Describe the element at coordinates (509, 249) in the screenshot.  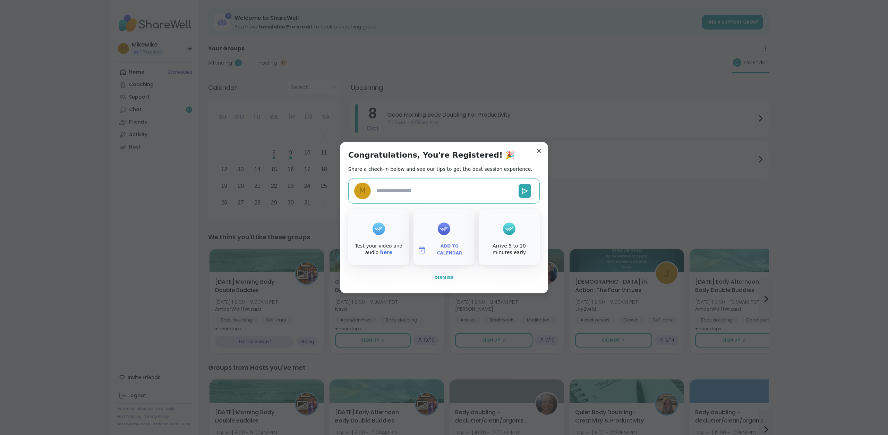
I see `div: Arrive 5 to 10 minutes early` at that location.